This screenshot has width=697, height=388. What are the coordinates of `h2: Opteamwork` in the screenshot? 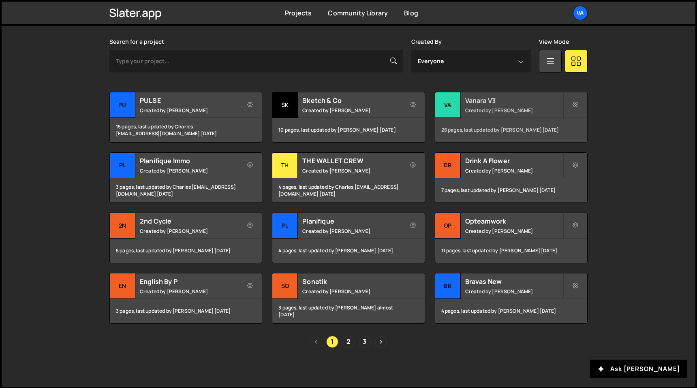 It's located at (514, 221).